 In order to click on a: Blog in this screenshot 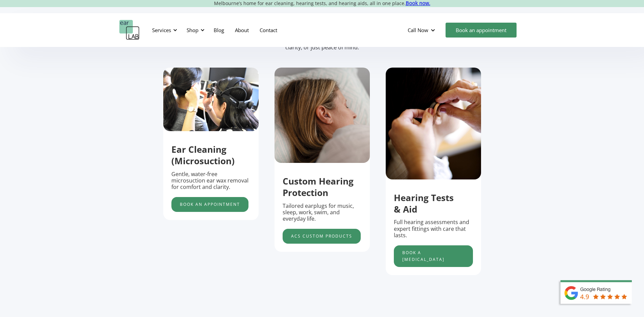, I will do `click(219, 30)`.